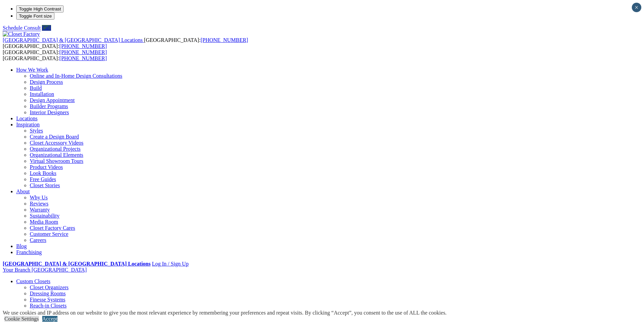 The width and height of the screenshot is (644, 322). What do you see at coordinates (57, 161) in the screenshot?
I see `a: Virtual Showroom Tours` at bounding box center [57, 161].